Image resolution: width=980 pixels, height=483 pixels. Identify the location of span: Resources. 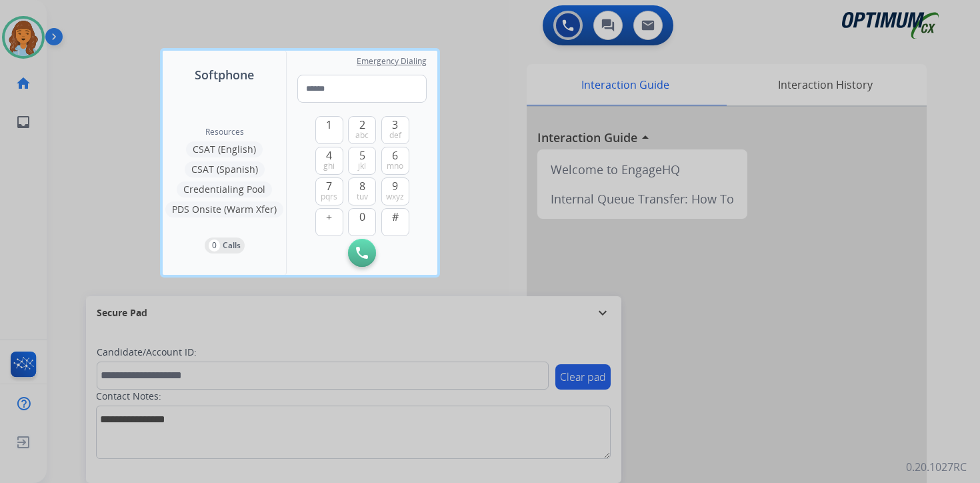
(224, 132).